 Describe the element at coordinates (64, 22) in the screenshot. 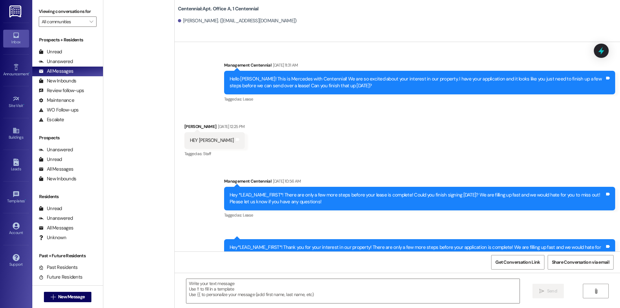

I see `input: All communities` at that location.